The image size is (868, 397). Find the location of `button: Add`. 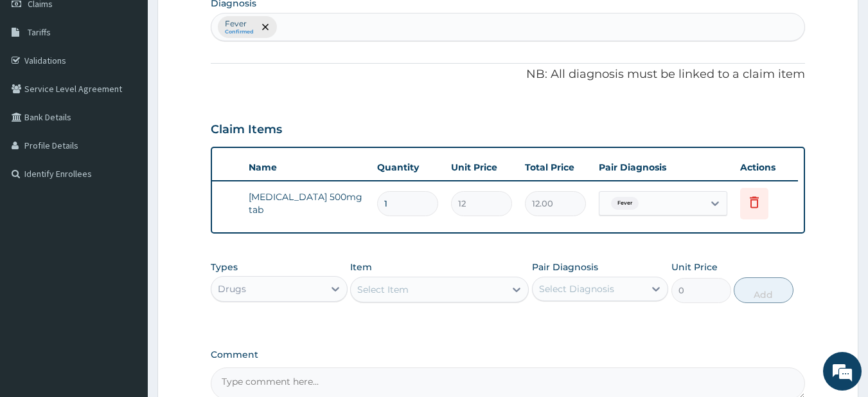

button: Add is located at coordinates (763, 290).